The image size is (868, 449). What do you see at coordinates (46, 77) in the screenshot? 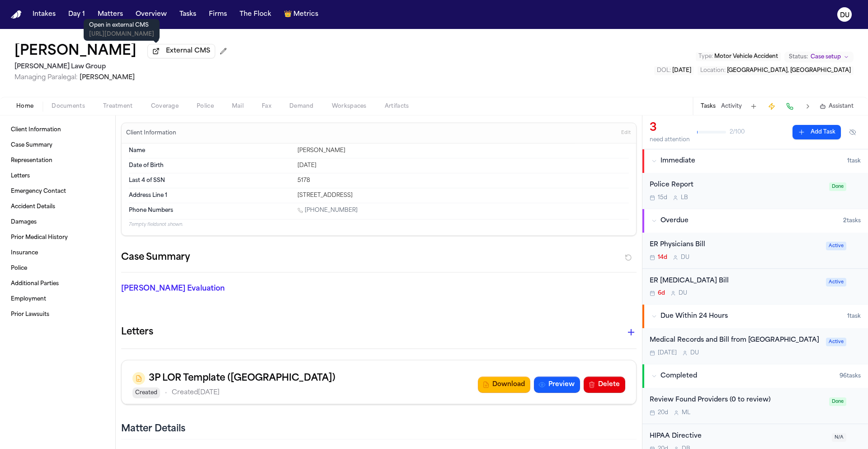
I see `span: Managing Paralegal:` at bounding box center [46, 77].